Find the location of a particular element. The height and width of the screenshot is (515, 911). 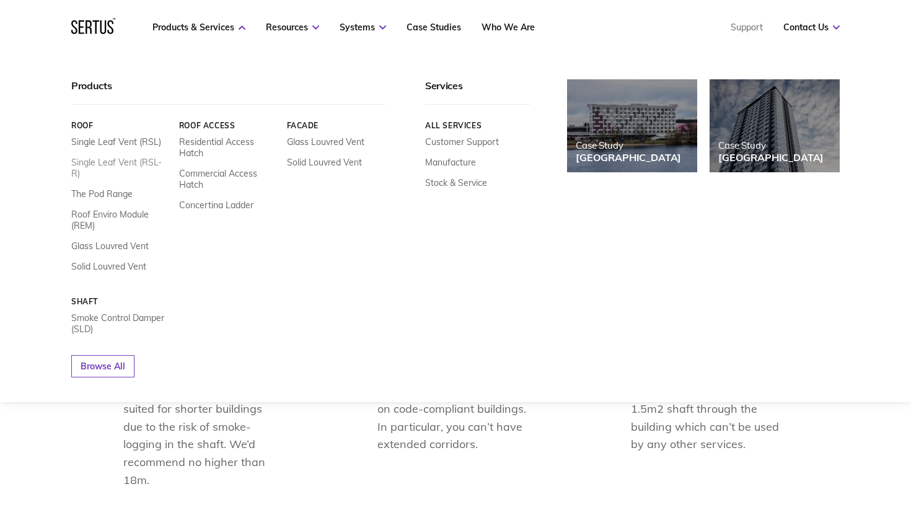

div: Chat Widget is located at coordinates (799, 443).